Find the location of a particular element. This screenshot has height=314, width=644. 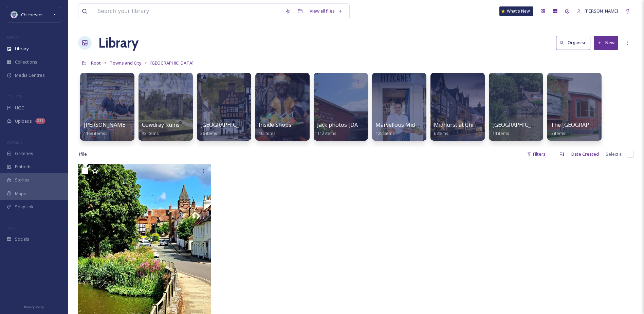

div: View all files is located at coordinates (326, 11).